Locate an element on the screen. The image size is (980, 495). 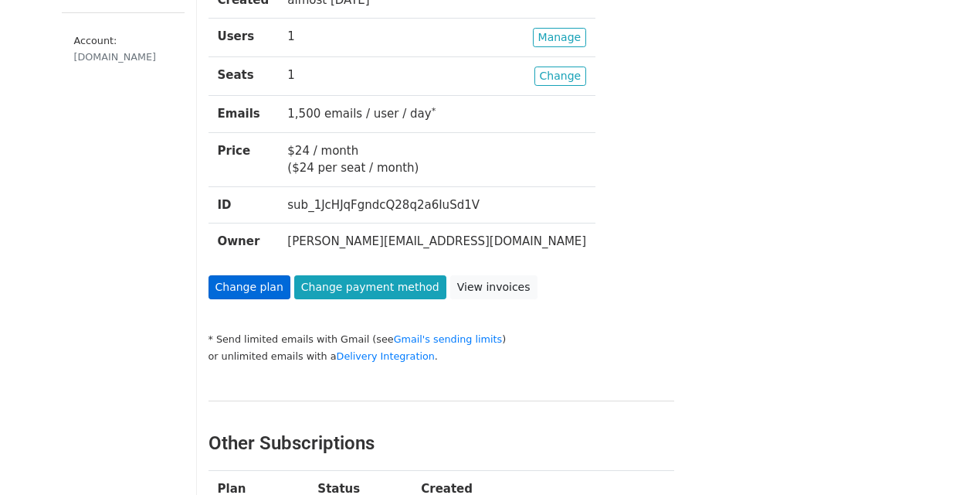
a: Change plan is located at coordinates (250, 287).